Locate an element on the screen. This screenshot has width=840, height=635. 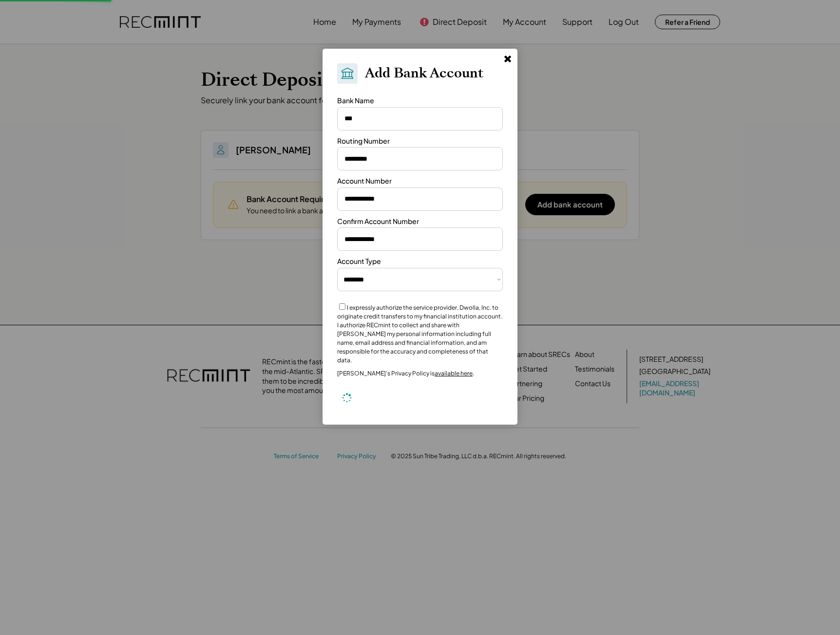
div: Confirm Account Number is located at coordinates (378, 221).